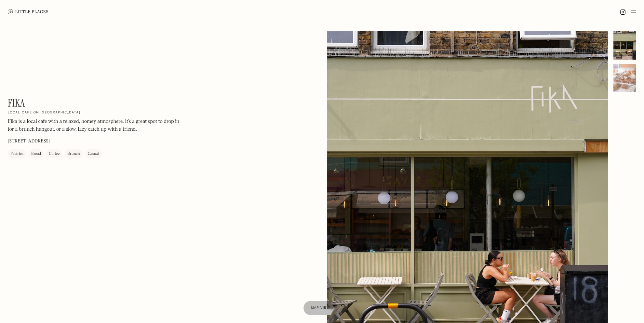 This screenshot has width=644, height=323. What do you see at coordinates (17, 154) in the screenshot?
I see `div: Pastries` at bounding box center [17, 154].